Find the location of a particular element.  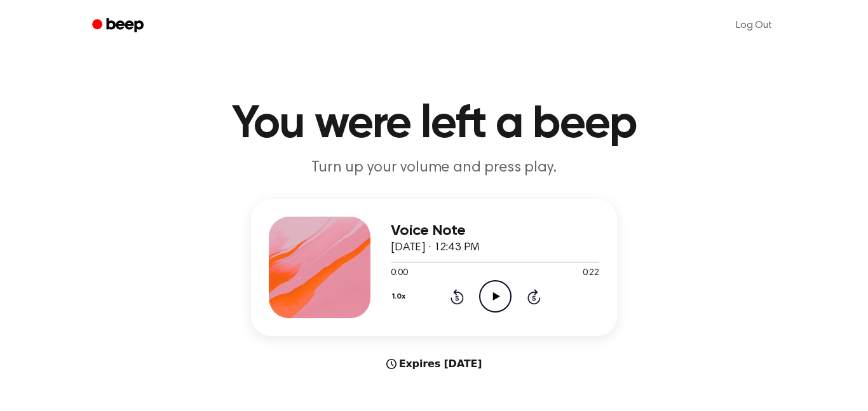

h1: You were left a beep is located at coordinates (434, 125).